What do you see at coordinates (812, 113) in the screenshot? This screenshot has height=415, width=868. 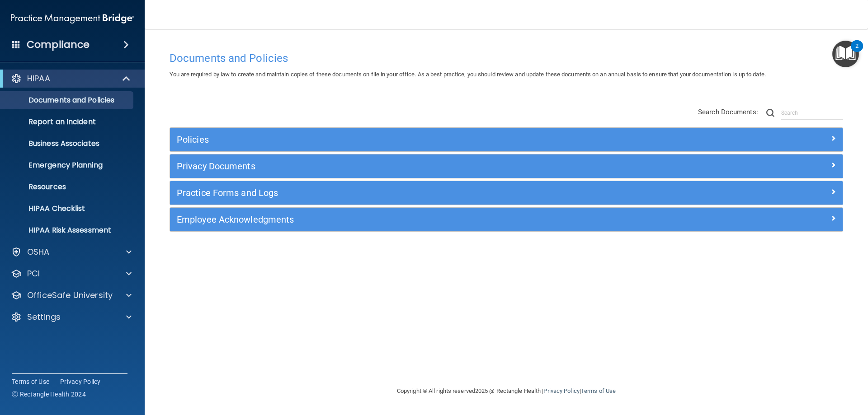 I see `input: Search` at bounding box center [812, 113].